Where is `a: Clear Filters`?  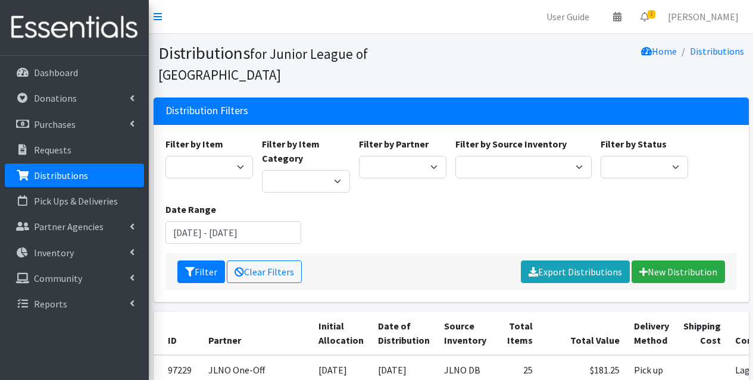
a: Clear Filters is located at coordinates (264, 272).